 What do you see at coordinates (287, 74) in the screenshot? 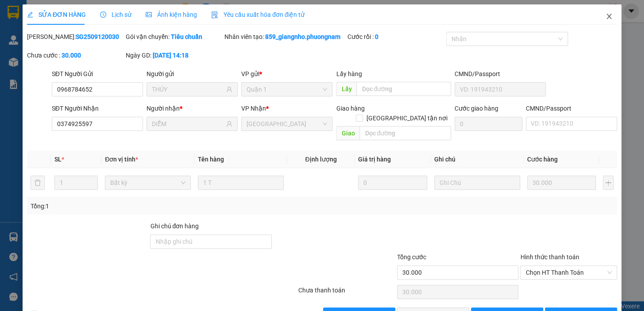
I see `div: VP gửi` at bounding box center [287, 74].